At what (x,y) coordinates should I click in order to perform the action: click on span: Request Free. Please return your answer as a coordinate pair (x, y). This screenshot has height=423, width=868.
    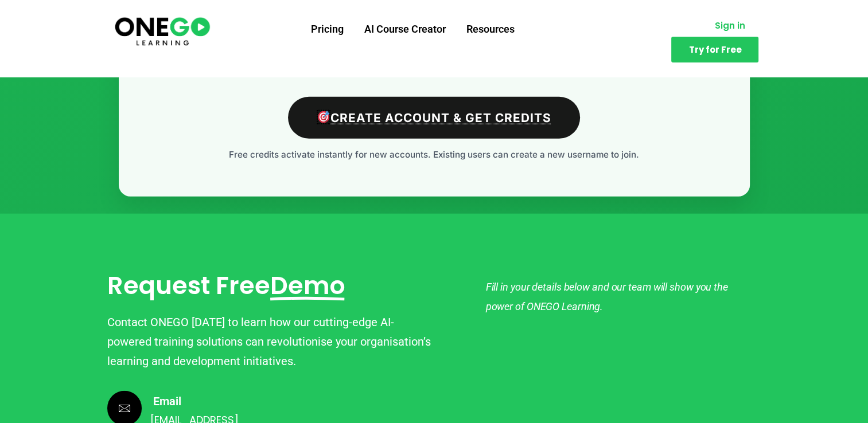
    Looking at the image, I should click on (189, 285).